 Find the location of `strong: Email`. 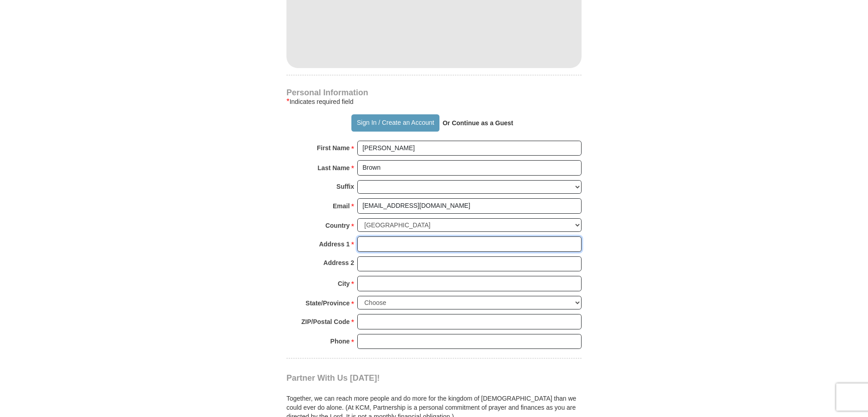

strong: Email is located at coordinates (341, 206).